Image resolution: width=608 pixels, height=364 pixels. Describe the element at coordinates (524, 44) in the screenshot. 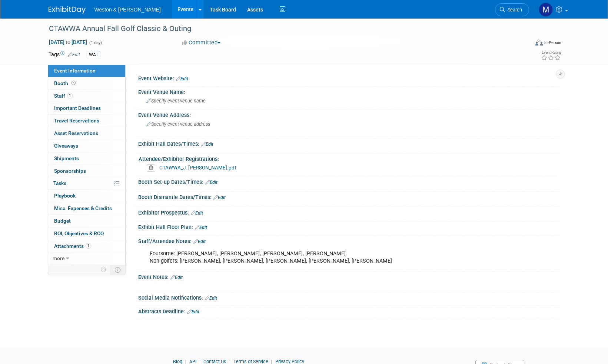

I see `div: Event Format` at that location.